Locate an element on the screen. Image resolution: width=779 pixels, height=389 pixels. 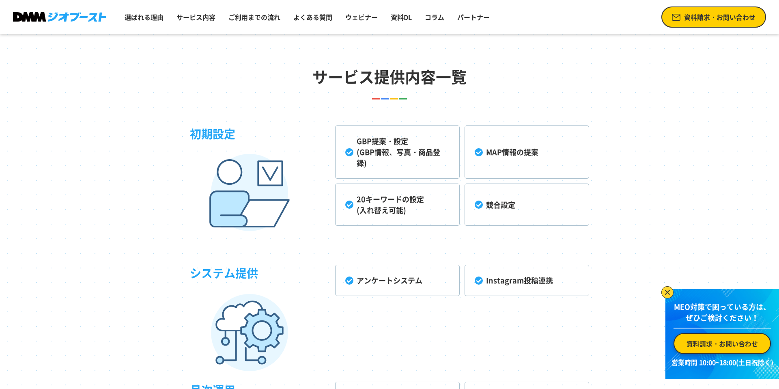
p: 営業時間 10:00~18:00(土日祝除く) is located at coordinates (723, 362).